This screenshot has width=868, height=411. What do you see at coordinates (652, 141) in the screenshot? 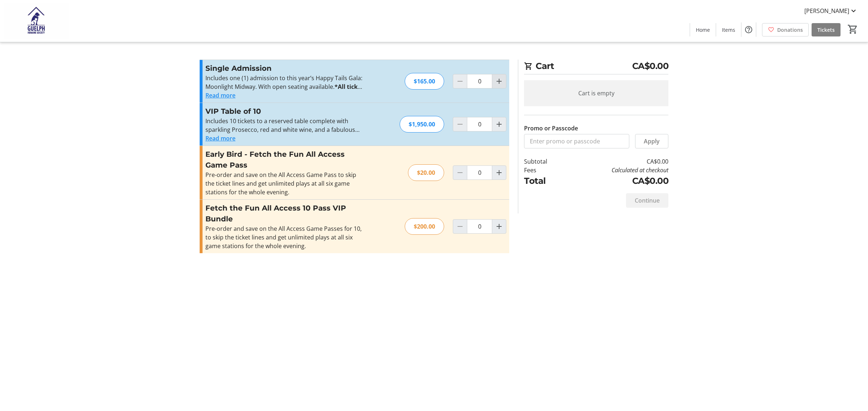
I see `span: Apply` at bounding box center [652, 141].